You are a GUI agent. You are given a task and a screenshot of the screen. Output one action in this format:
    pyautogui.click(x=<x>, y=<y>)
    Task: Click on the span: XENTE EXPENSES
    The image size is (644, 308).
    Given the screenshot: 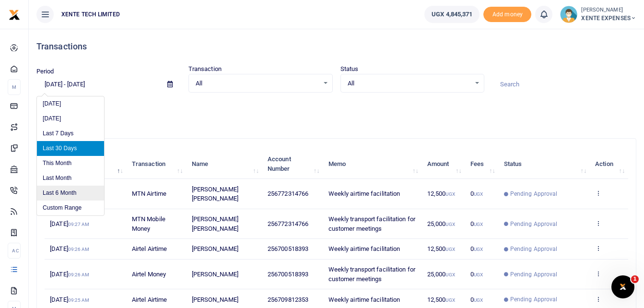 What is the action you would take?
    pyautogui.click(x=608, y=18)
    